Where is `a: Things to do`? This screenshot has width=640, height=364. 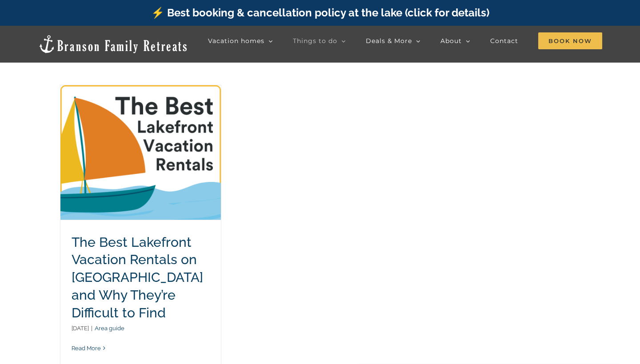 a: Things to do is located at coordinates (319, 41).